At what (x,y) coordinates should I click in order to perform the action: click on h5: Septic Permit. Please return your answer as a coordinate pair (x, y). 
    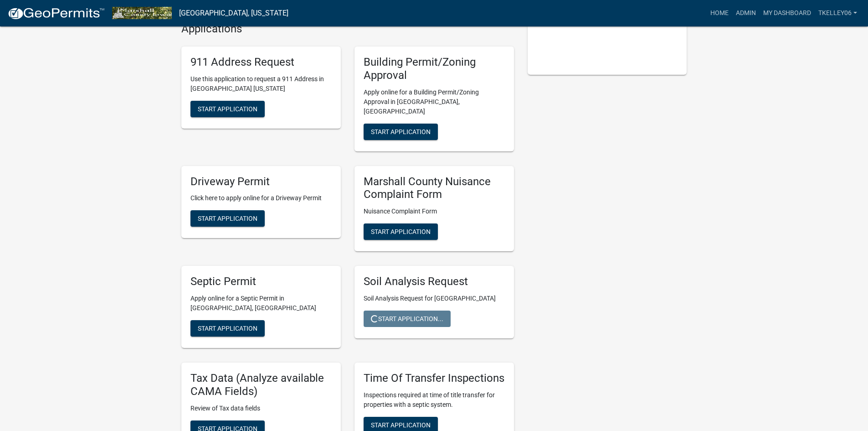
    Looking at the image, I should click on (261, 282).